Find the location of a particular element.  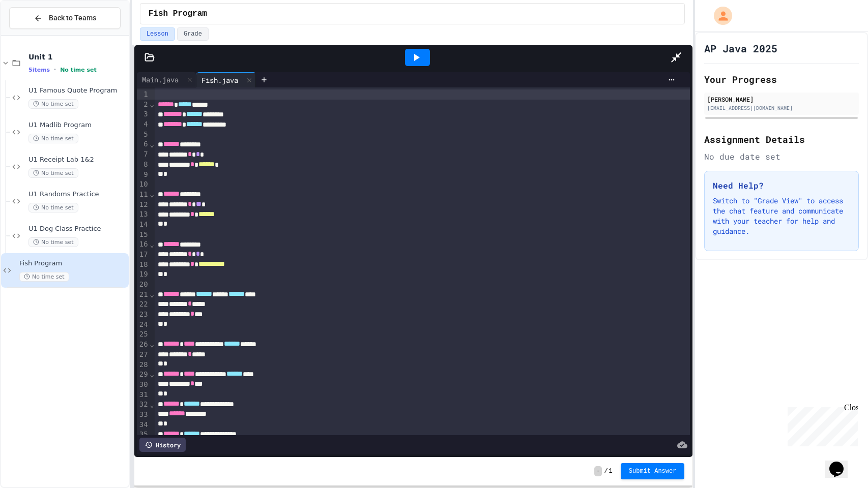

div: 28 is located at coordinates (143, 365).